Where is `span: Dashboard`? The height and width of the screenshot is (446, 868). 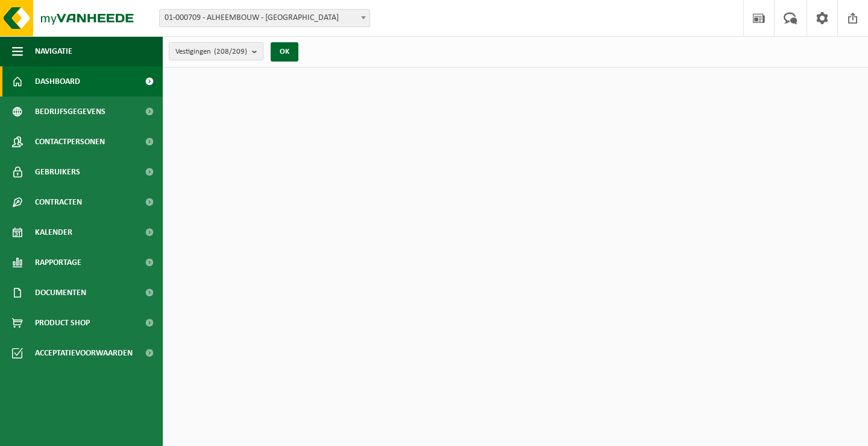
span: Dashboard is located at coordinates (58, 82).